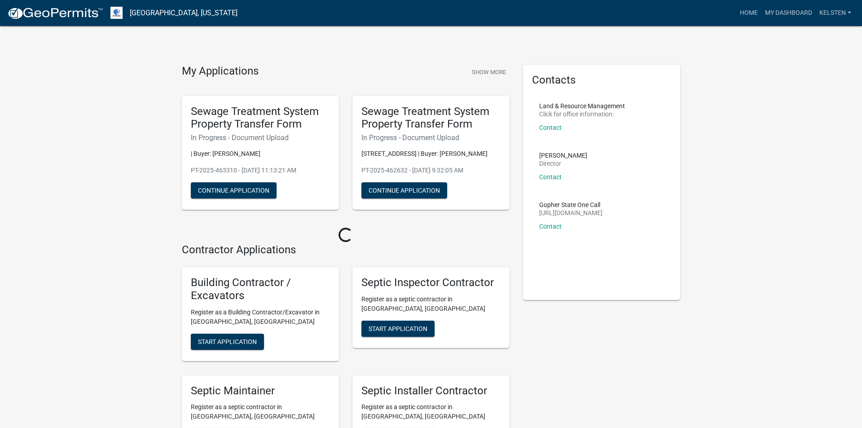  Describe the element at coordinates (835, 13) in the screenshot. I see `a: Kelsten` at that location.